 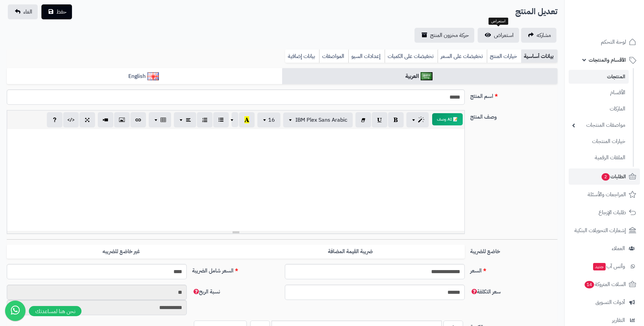 What do you see at coordinates (498, 21) in the screenshot?
I see `div: استعراض` at bounding box center [498, 21].